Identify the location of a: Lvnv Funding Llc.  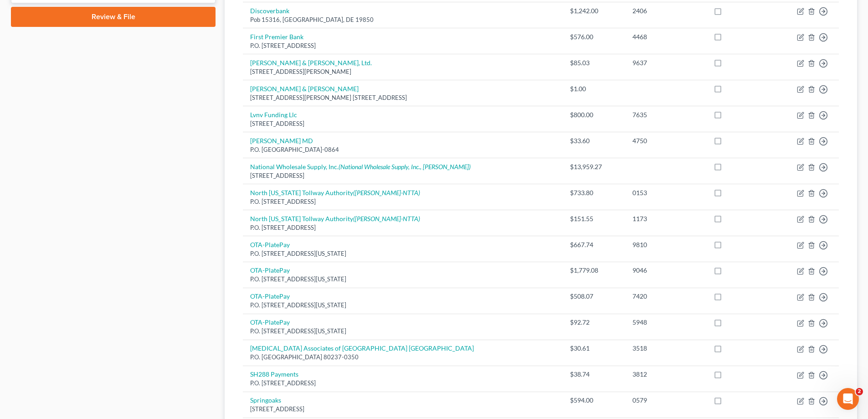
(273, 115).